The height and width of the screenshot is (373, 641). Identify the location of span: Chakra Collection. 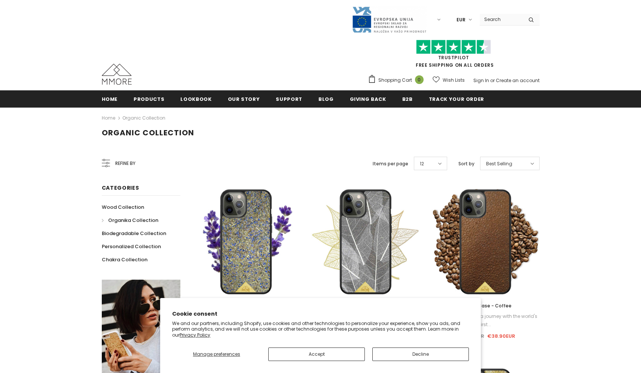
(125, 259).